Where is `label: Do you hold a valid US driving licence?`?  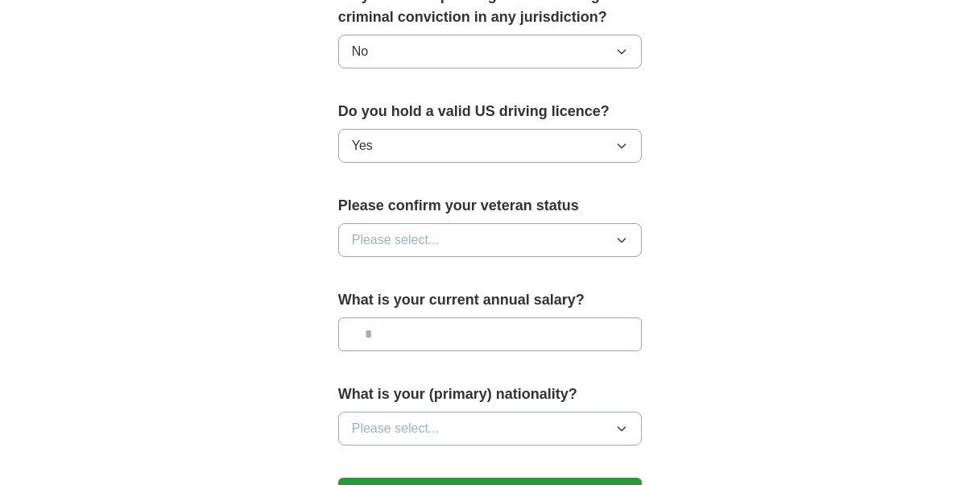 label: Do you hold a valid US driving licence? is located at coordinates (490, 111).